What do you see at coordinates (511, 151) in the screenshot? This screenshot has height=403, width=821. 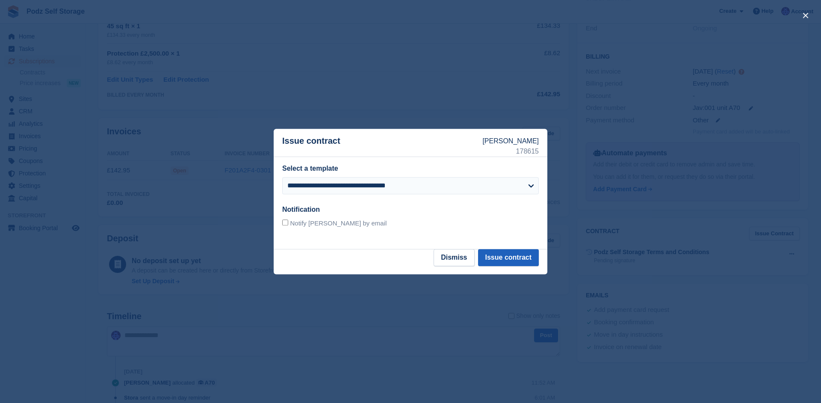 I see `p: 178615` at bounding box center [511, 151].